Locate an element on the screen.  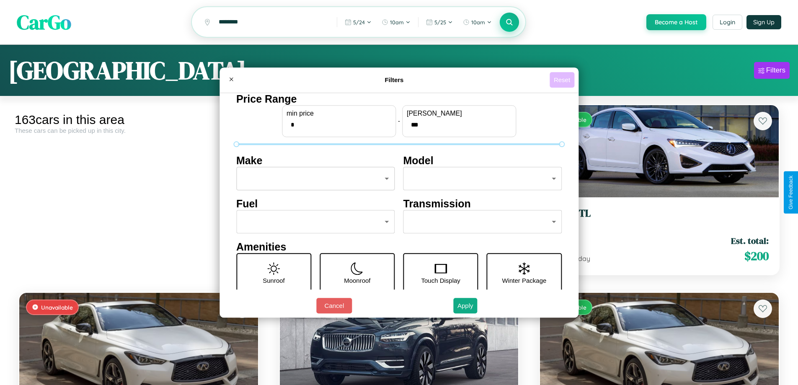
button: Become a Host is located at coordinates (676, 22).